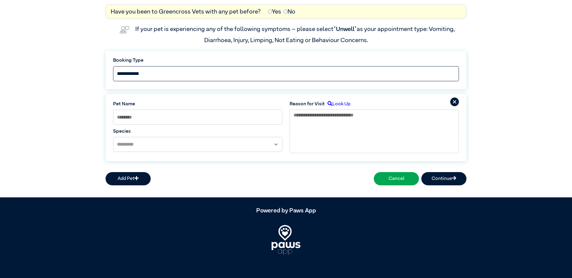  Describe the element at coordinates (286, 210) in the screenshot. I see `h5: Powered by Paws App` at that location.